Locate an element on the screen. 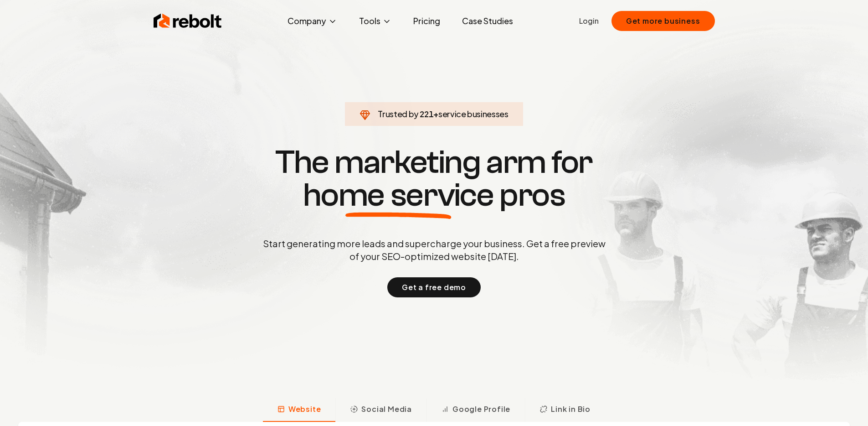 The width and height of the screenshot is (868, 426). a: Login is located at coordinates (589, 21).